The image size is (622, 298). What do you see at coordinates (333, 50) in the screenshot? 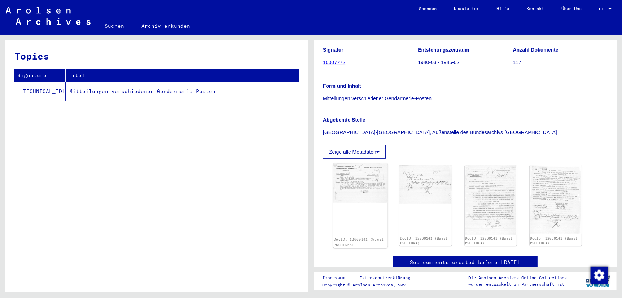
I see `b: Signatur` at bounding box center [333, 50].